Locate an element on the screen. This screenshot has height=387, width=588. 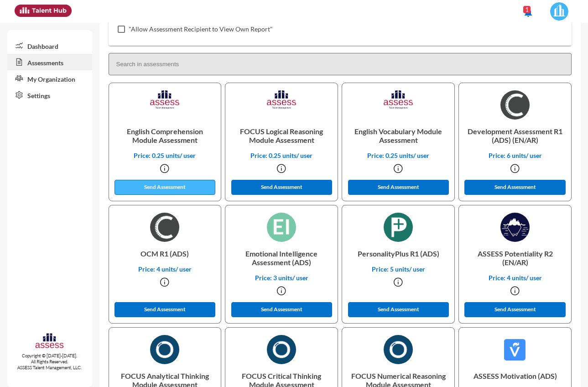
p: FOCUS Logical Reasoning Module Assessment is located at coordinates (281, 136).